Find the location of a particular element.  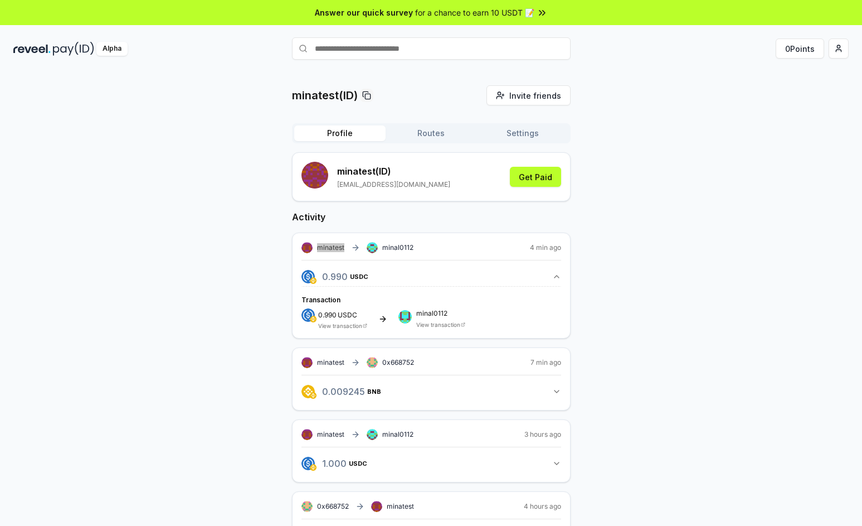

p: minatest (ID) is located at coordinates (393, 171).